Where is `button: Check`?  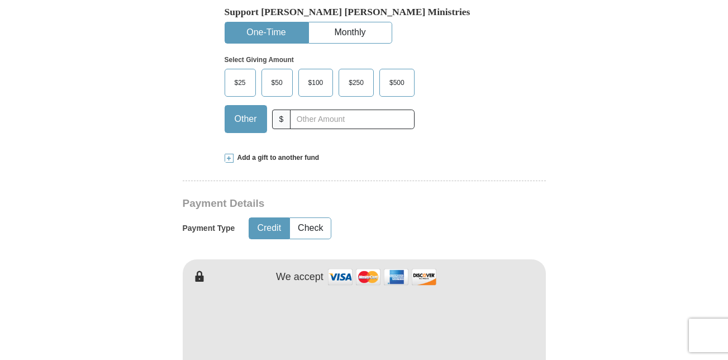
button: Check is located at coordinates (310, 228).